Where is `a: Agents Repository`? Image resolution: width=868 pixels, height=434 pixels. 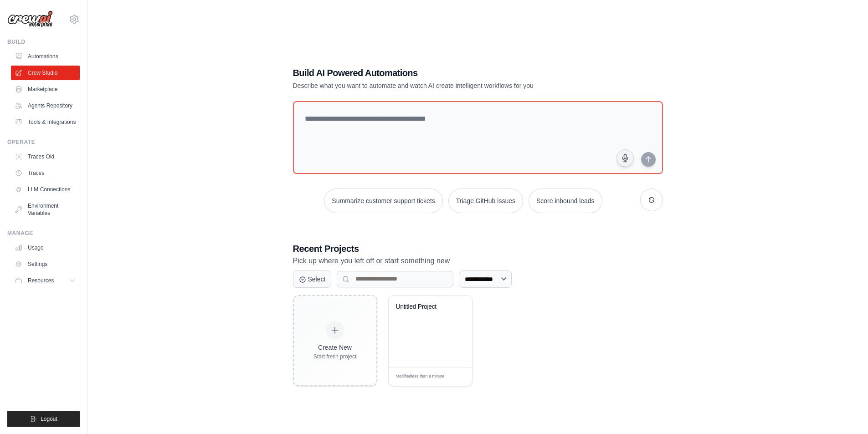 a: Agents Repository is located at coordinates (45, 106).